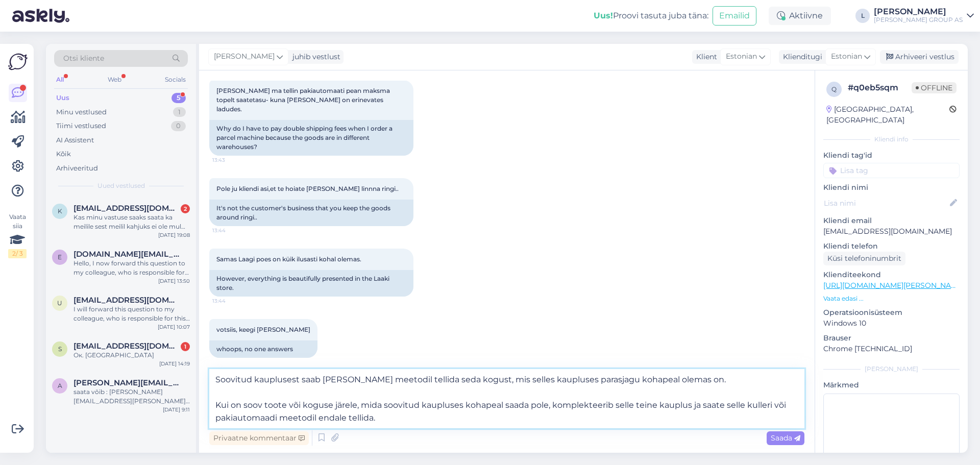 This screenshot has width=980, height=465. I want to click on span: 13:43, so click(231, 160).